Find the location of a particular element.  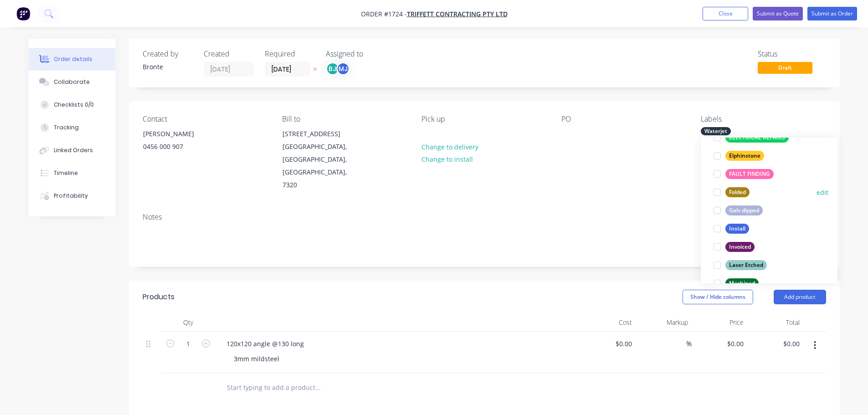

div: Waterjet is located at coordinates (716, 131).